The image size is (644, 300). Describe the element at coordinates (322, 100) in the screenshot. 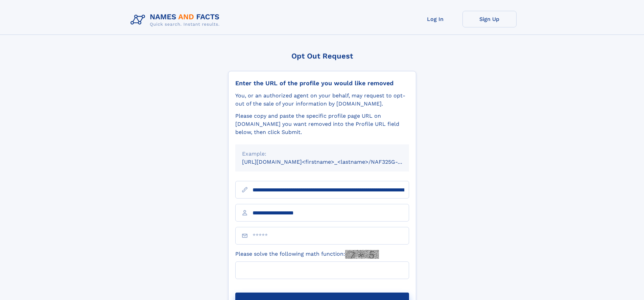

I see `div: You, or an authorized agent on your behalf, may request to opt-out of the sale of your informatio...` at that location.